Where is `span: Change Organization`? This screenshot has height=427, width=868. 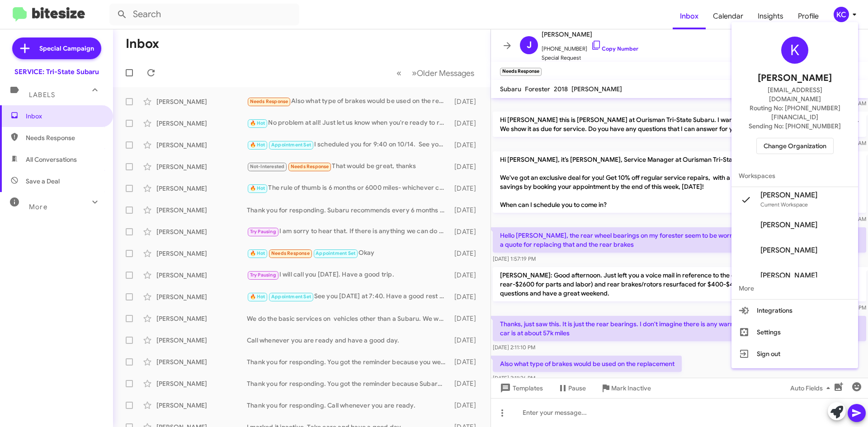 span: Change Organization is located at coordinates (794, 146).